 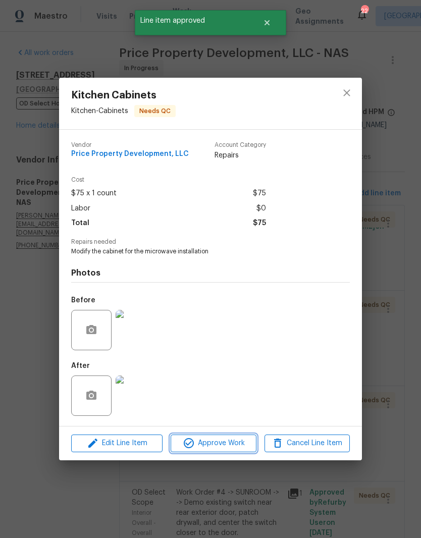 What do you see at coordinates (155, 111) in the screenshot?
I see `span: Needs QC` at bounding box center [155, 111].